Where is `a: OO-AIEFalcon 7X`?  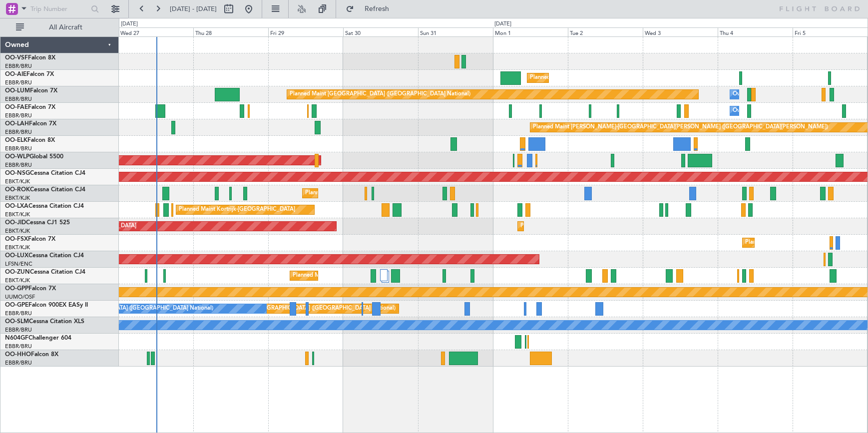 a: OO-AIEFalcon 7X is located at coordinates (29, 74).